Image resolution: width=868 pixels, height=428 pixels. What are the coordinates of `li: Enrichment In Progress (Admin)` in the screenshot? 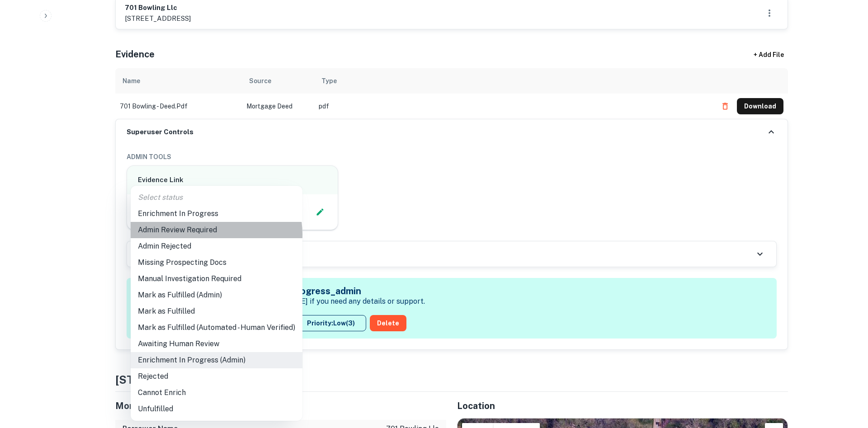 It's located at (216, 360).